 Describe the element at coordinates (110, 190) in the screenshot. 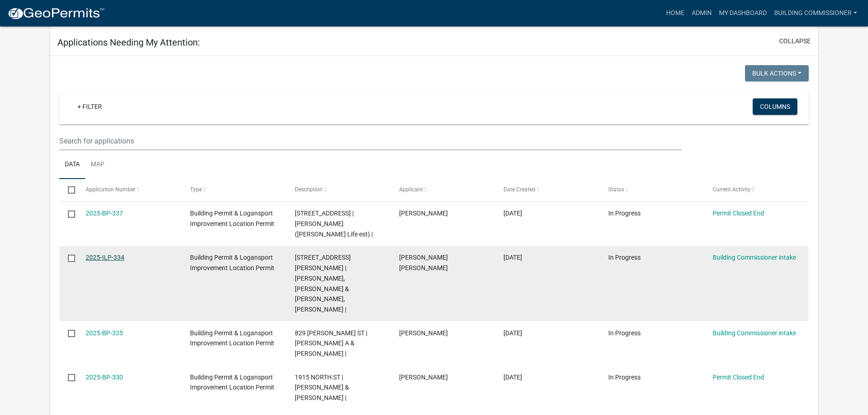

I see `span: Application Number` at that location.